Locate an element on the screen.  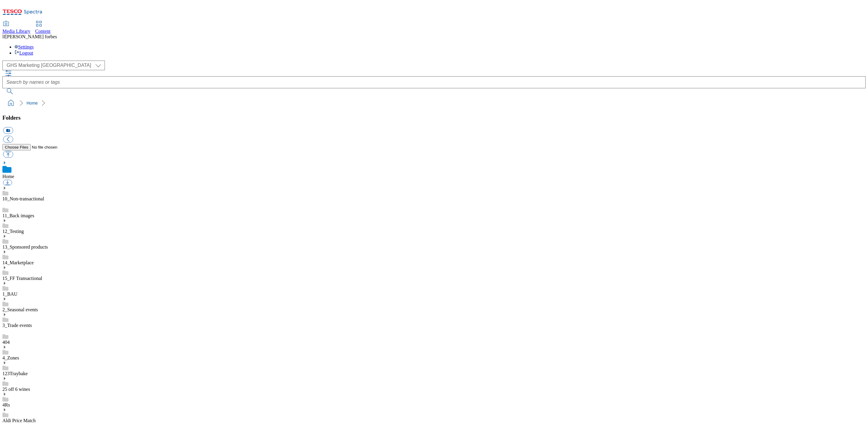
a: Aldi Price Match is located at coordinates (19, 421).